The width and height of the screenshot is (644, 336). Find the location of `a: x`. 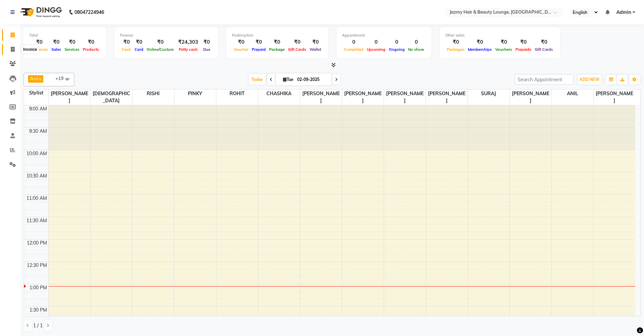

a: x is located at coordinates (39, 79).